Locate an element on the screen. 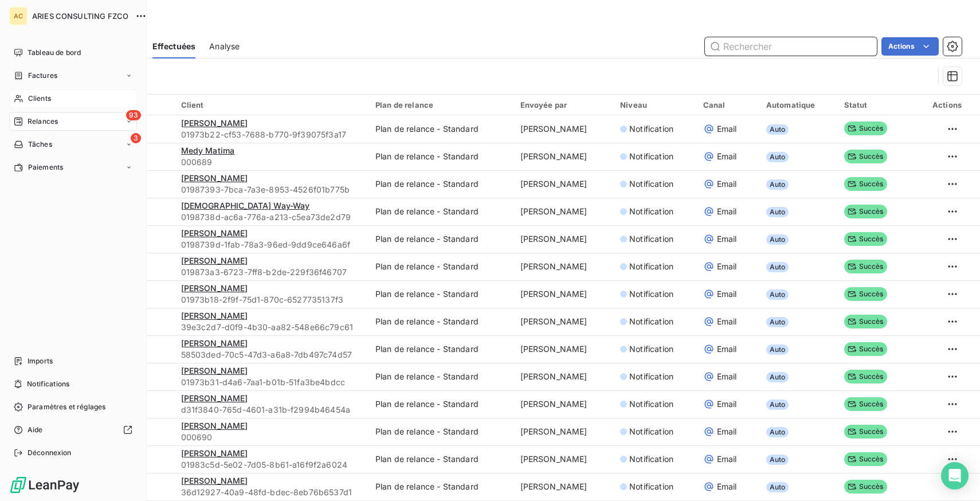 The height and width of the screenshot is (501, 980). input: Rechercher is located at coordinates (791, 46).